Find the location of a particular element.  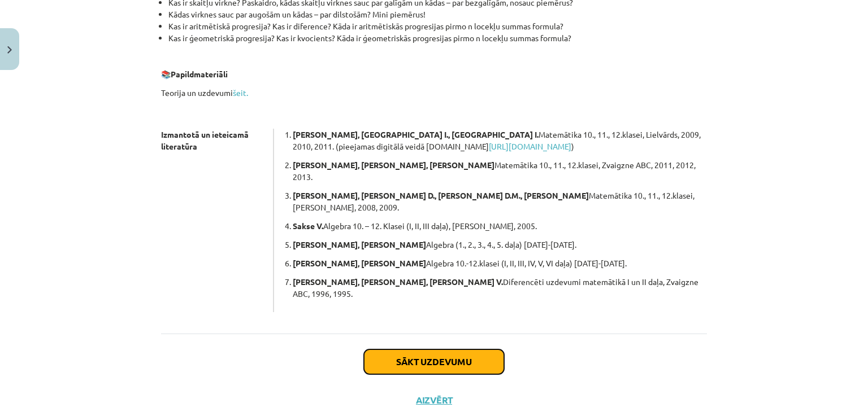

b: Papildmateriāli is located at coordinates (199, 74).